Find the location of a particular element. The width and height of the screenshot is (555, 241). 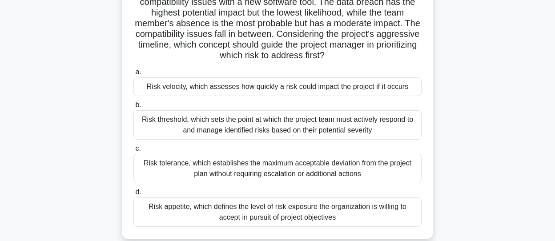

span: d. is located at coordinates (138, 192).